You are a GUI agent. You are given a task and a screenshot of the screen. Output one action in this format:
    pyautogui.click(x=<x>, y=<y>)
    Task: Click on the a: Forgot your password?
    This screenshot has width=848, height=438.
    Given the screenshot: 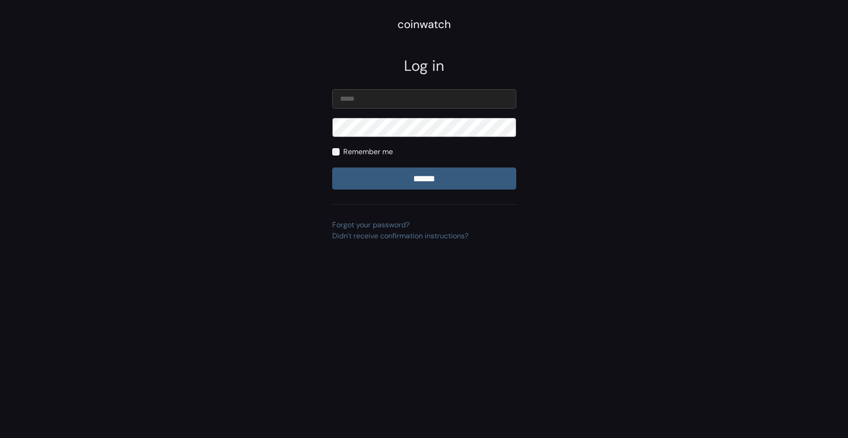 What is the action you would take?
    pyautogui.click(x=371, y=225)
    